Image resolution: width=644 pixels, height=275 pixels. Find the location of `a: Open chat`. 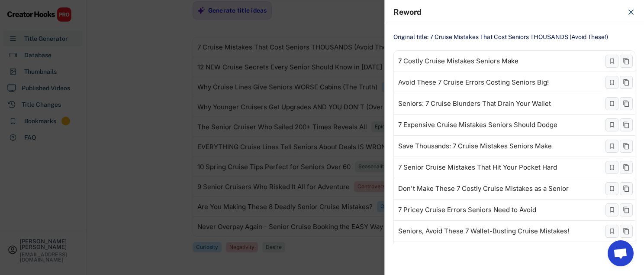

a: Open chat is located at coordinates (621, 253).